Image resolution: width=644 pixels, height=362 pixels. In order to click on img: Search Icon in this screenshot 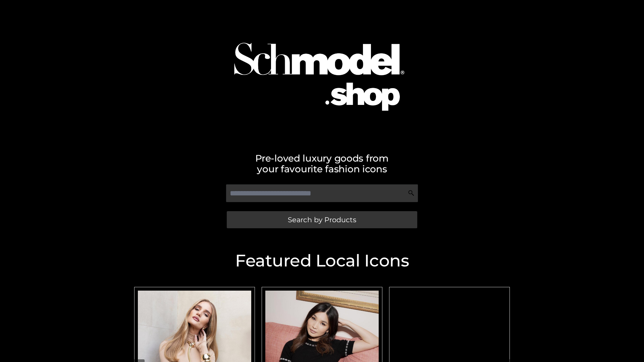, I will do `click(411, 193)`.